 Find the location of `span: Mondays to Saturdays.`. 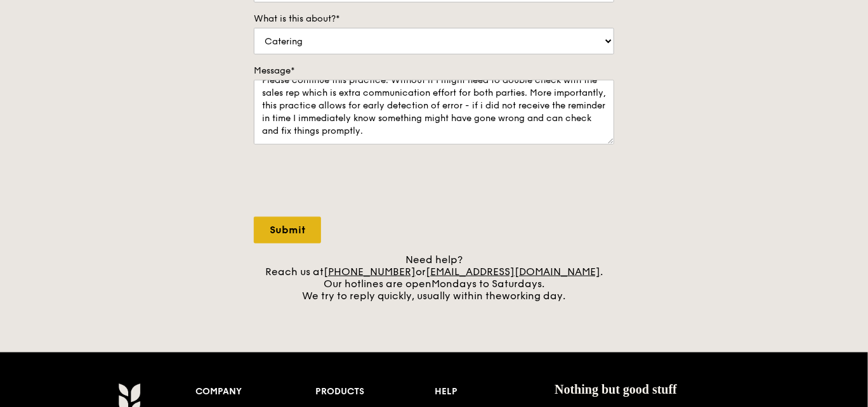

span: Mondays to Saturdays. is located at coordinates (488, 283).